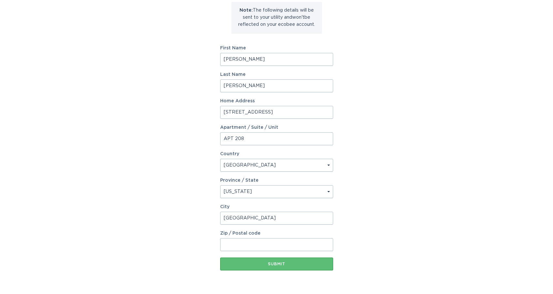 The height and width of the screenshot is (294, 553). I want to click on label: Last Name, so click(276, 75).